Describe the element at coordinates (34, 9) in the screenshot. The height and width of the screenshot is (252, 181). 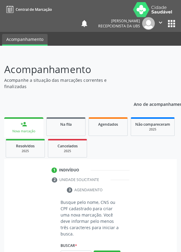
I see `span: Central de Marcação` at that location.